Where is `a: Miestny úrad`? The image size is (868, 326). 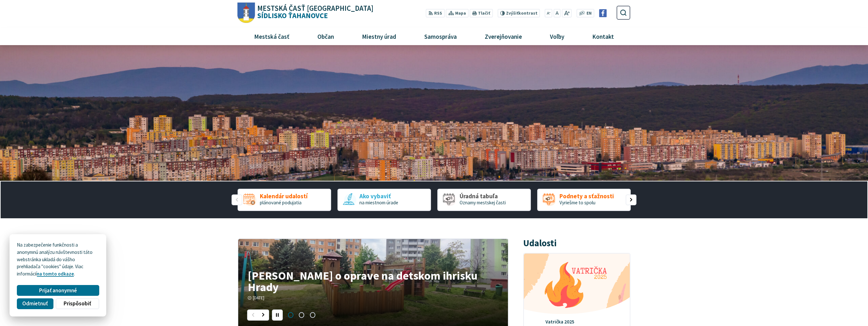 a: Miestny úrad is located at coordinates (378, 36).